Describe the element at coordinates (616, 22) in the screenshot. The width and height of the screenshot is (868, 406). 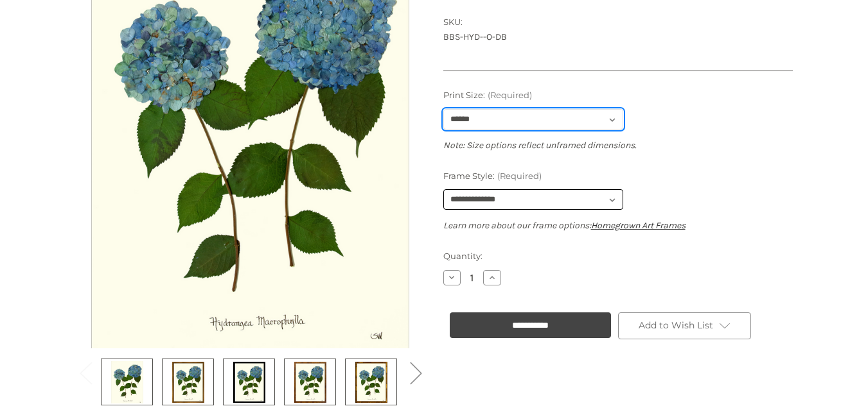
I see `dt: SKU:` at that location.